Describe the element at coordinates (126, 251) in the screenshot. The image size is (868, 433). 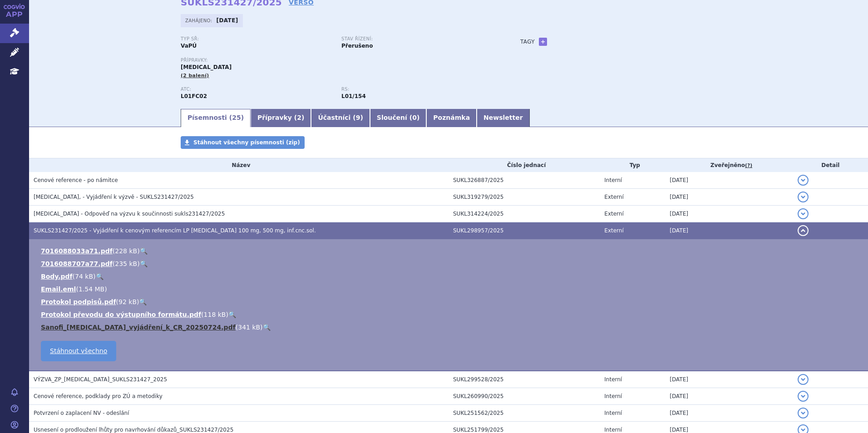
I see `span: 228 kB` at that location.